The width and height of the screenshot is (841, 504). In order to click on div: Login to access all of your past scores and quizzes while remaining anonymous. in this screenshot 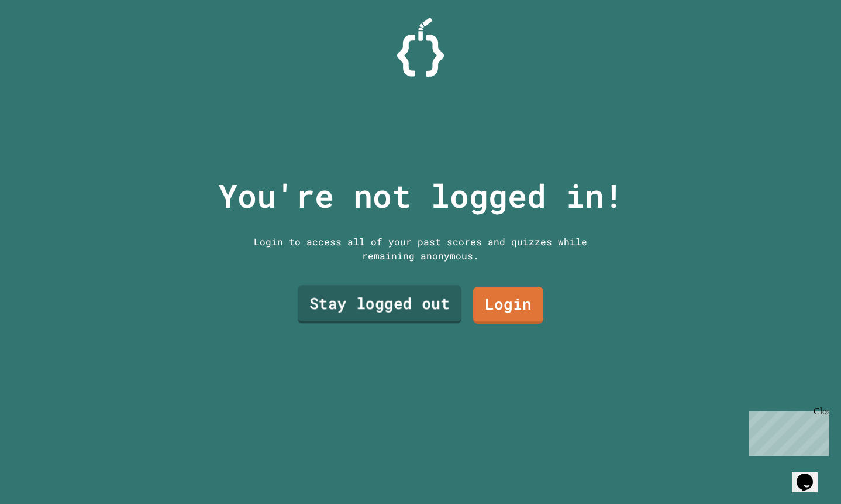, I will do `click(421, 249)`.